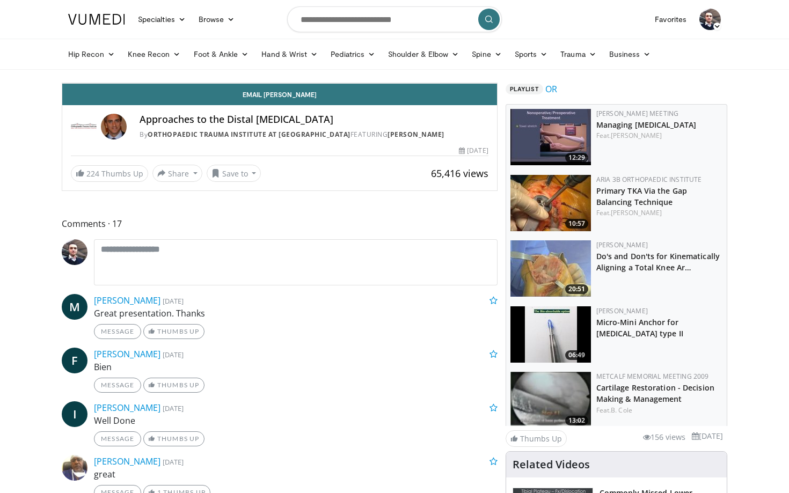  What do you see at coordinates (84, 127) in the screenshot?
I see `img: Orthopaedic Trauma Institute at UCSF` at bounding box center [84, 127].